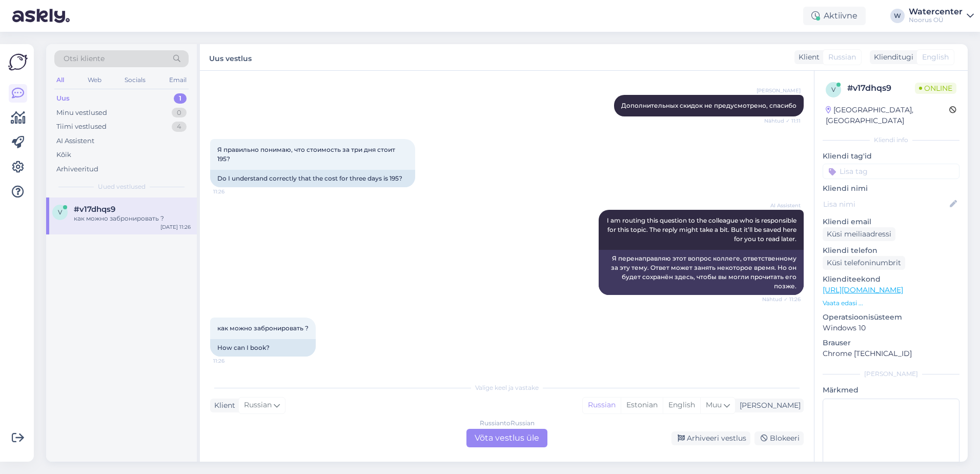 Image resolution: width=980 pixels, height=474 pixels. Describe the element at coordinates (701, 273) in the screenshot. I see `div: Я перенаправляю этот вопрос коллеге, ответственному за эту тему. Ответ может занять некоторое вре...` at that location.